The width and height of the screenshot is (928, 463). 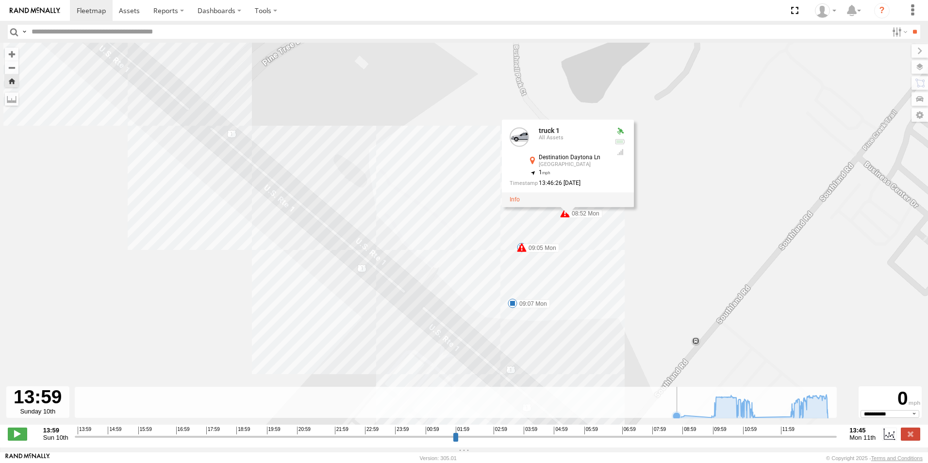 What do you see at coordinates (689, 430) in the screenshot?
I see `span: 08:59` at bounding box center [689, 430].